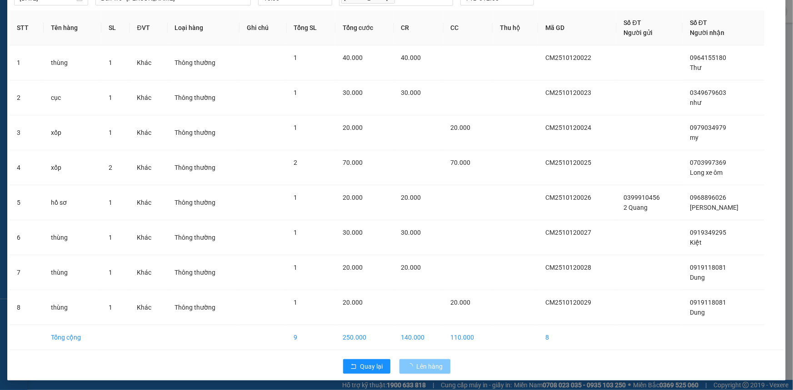 Image resolution: width=793 pixels, height=390 pixels. I want to click on span: CM2510120023, so click(568, 93).